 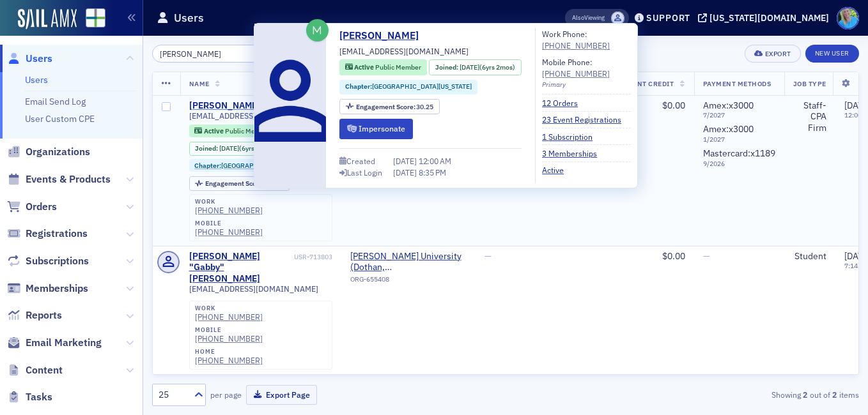 What do you see at coordinates (643, 84) in the screenshot?
I see `span: Account Credit` at bounding box center [643, 84].